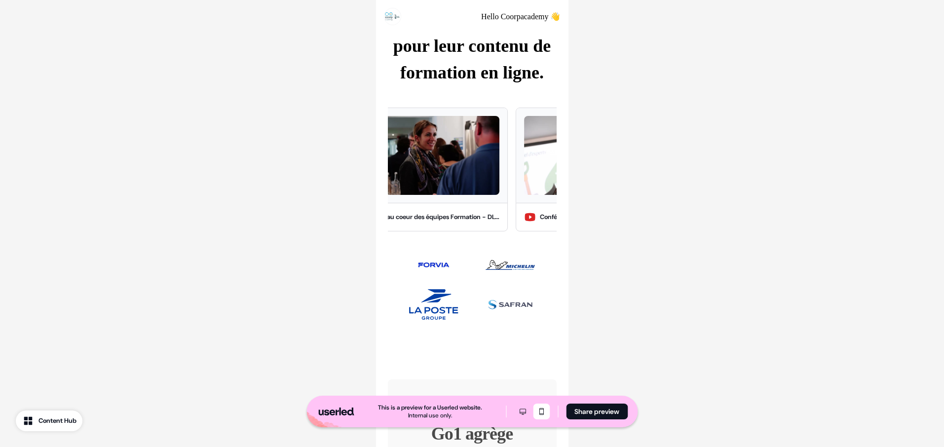 This screenshot has height=447, width=944. Describe the element at coordinates (597, 412) in the screenshot. I see `button: Share preview` at that location.